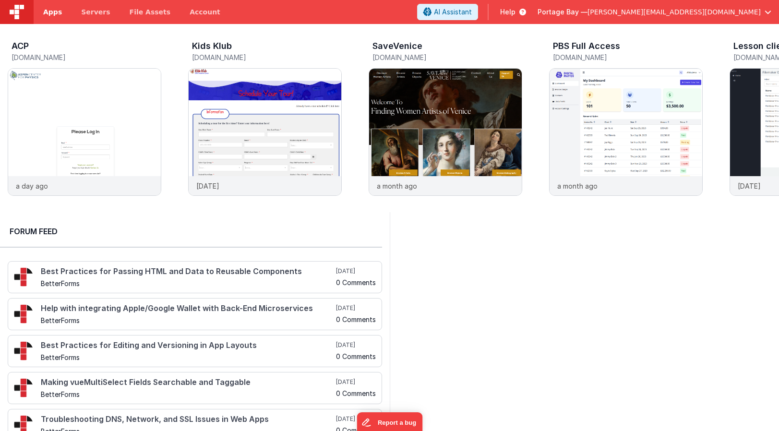 The height and width of the screenshot is (431, 779). Describe the element at coordinates (187, 419) in the screenshot. I see `h4: Troubleshooting DNS, Network, and SSL Issues in Web Apps` at that location.